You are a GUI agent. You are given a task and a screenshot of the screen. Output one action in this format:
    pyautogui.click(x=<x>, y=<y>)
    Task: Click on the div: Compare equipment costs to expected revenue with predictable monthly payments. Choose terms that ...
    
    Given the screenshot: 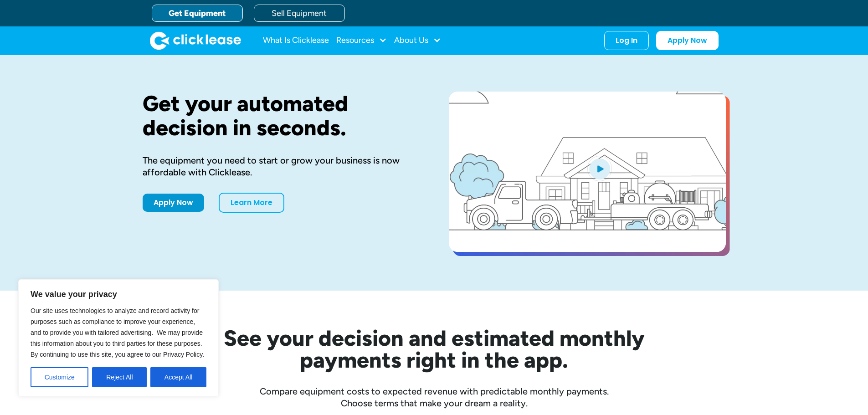 What is the action you would take?
    pyautogui.click(x=434, y=397)
    